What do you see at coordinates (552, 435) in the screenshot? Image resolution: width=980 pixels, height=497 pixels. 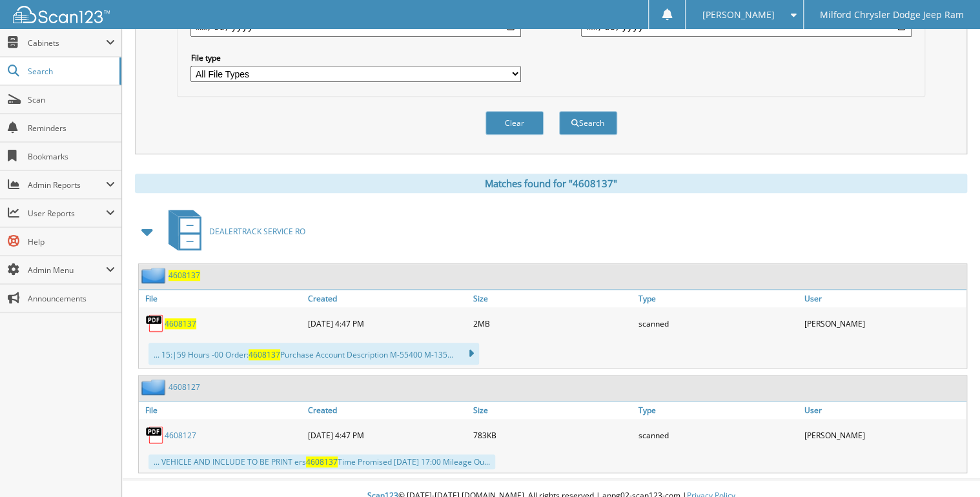 I see `div: 783KB` at bounding box center [552, 435].